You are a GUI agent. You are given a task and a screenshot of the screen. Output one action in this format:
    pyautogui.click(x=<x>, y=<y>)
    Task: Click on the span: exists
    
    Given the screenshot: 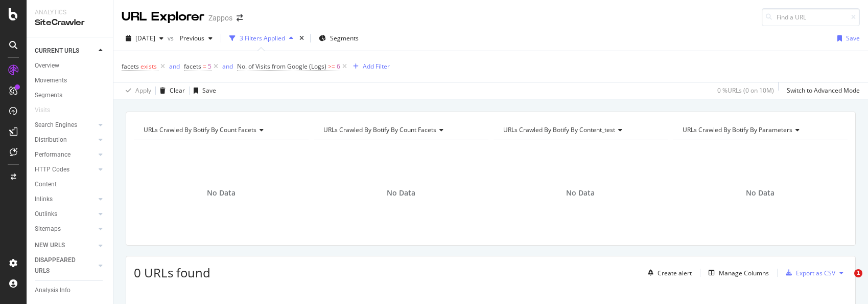 What is the action you would take?
    pyautogui.click(x=149, y=66)
    